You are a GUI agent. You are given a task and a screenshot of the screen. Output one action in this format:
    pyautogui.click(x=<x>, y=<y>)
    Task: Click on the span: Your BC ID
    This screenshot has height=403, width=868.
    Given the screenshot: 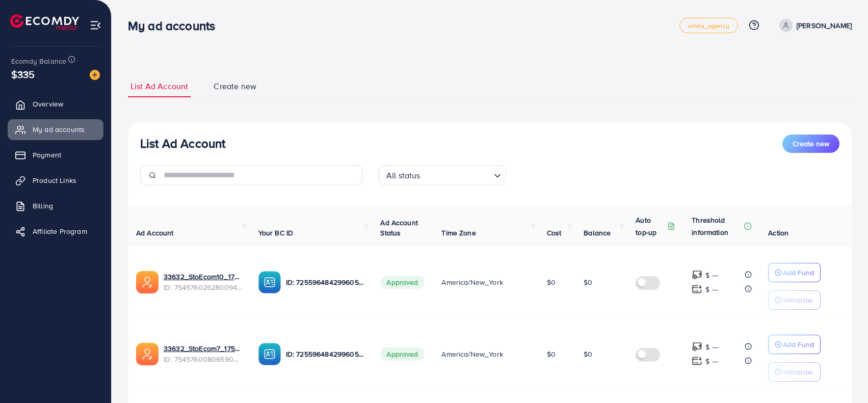 What is the action you would take?
    pyautogui.click(x=276, y=233)
    